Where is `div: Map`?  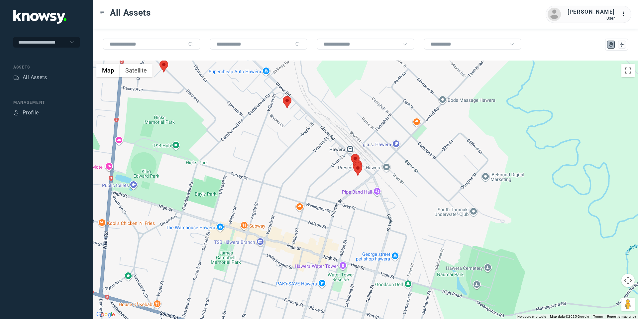 div: Map is located at coordinates (611, 45).